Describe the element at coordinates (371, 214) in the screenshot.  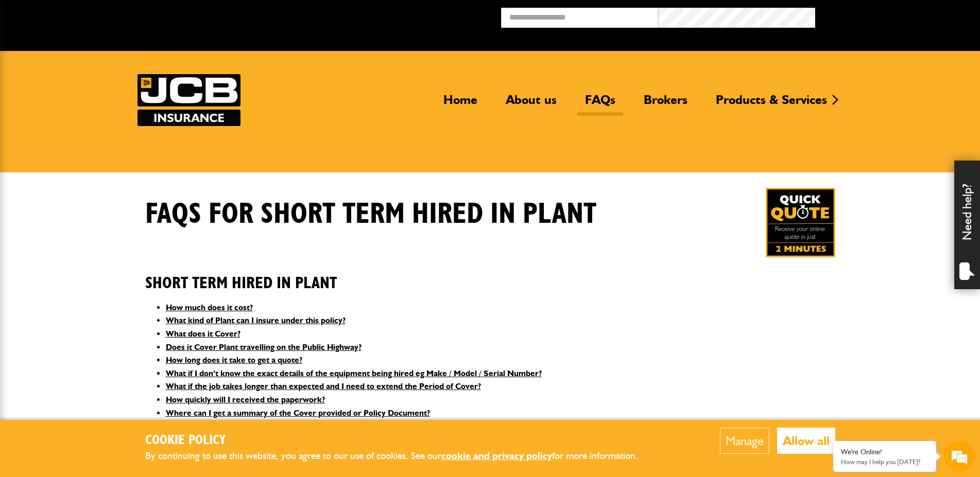
I see `h1: FAQS for Short Term Hired In Plant` at that location.